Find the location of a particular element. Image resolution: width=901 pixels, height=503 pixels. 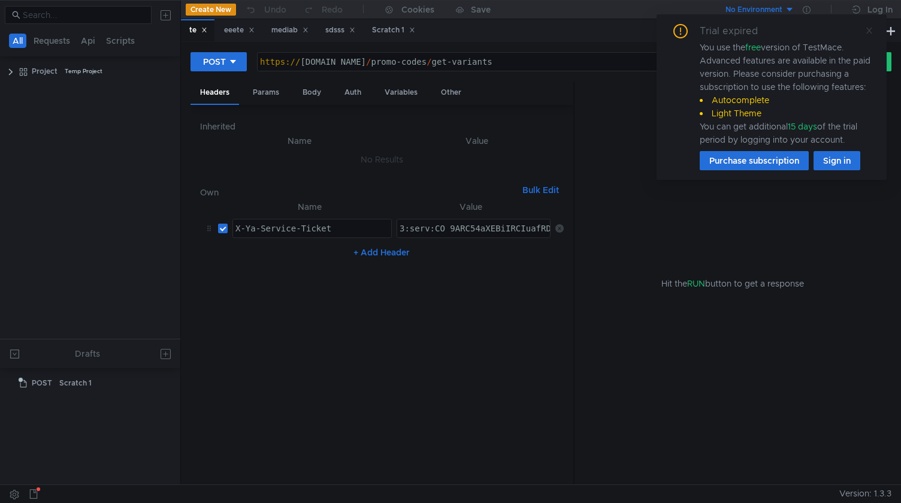

div: sdsss is located at coordinates (340, 30).